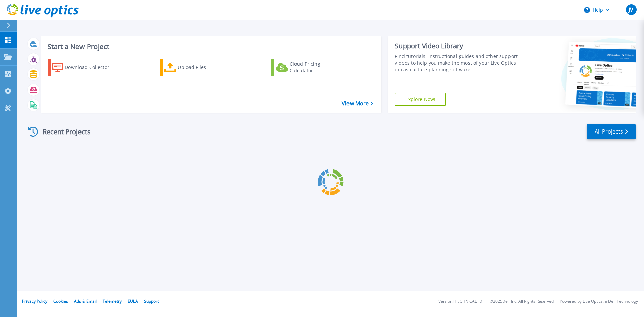 This screenshot has height=317, width=644. Describe the element at coordinates (112, 301) in the screenshot. I see `a: Telemetry` at that location.